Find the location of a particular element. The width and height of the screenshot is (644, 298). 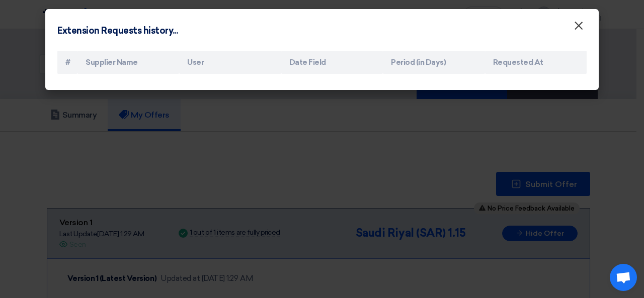

h4: Extension Requests history... is located at coordinates (117, 31).